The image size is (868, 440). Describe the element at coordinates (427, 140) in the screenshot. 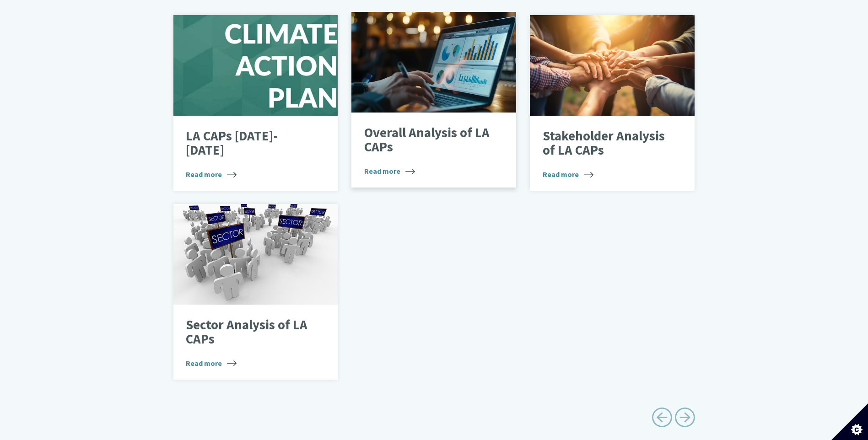

I see `p: Overall Analysis of LA CAPs` at that location.